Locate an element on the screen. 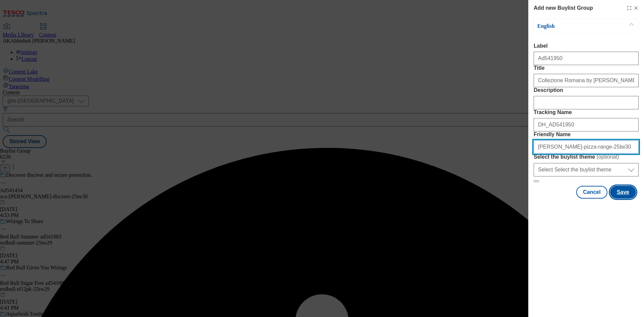  label: Title is located at coordinates (586, 68).